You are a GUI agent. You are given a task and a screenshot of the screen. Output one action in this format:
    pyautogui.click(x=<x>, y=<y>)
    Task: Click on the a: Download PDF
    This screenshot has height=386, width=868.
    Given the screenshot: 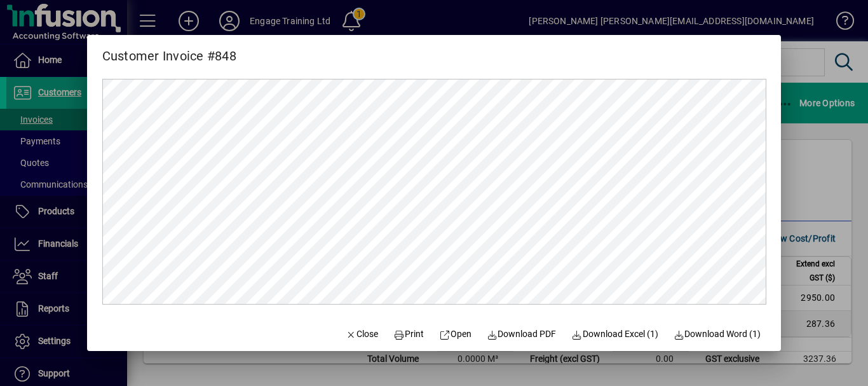 What is the action you would take?
    pyautogui.click(x=522, y=334)
    